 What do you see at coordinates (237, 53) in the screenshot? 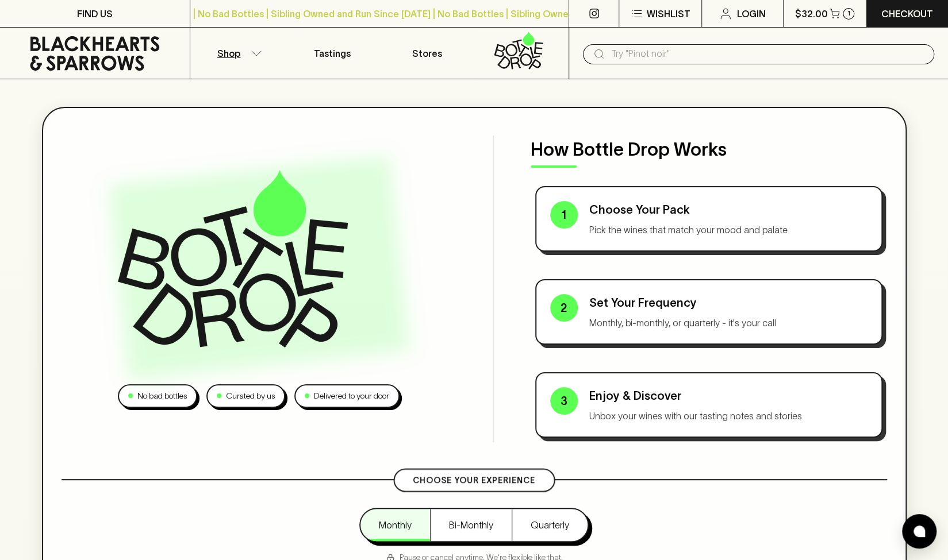
I see `button: Shop` at bounding box center [237, 53].